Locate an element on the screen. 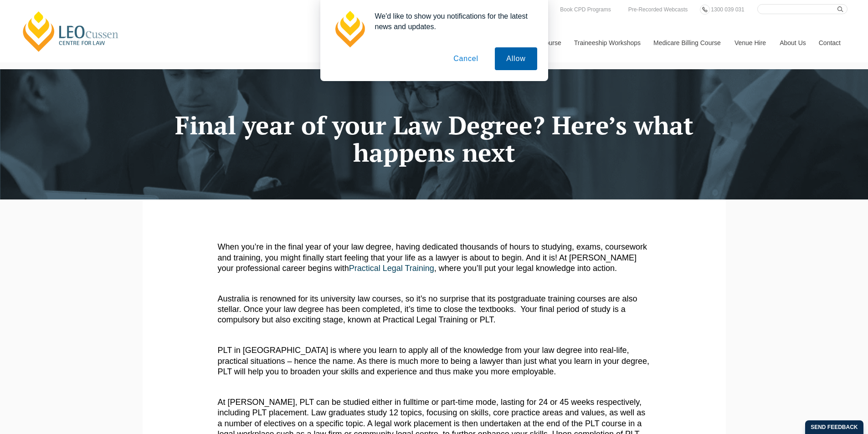  div: We'd like to show you notifications for the latest news and updates. is located at coordinates (453, 22).